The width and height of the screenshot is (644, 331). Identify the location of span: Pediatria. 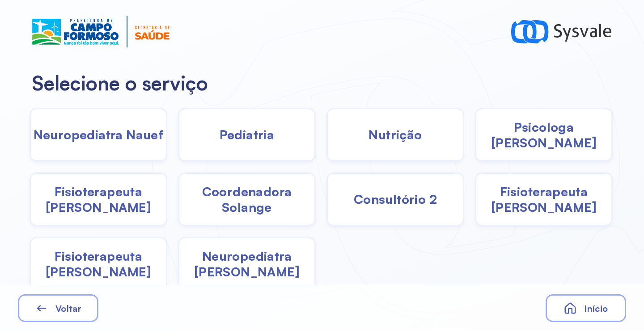
(247, 134).